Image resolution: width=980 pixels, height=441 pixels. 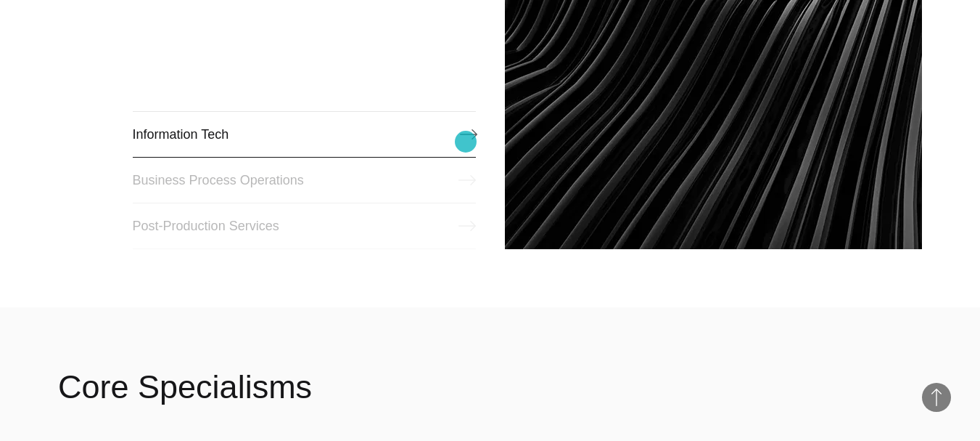 I want to click on a: Business Process Operations, so click(x=304, y=180).